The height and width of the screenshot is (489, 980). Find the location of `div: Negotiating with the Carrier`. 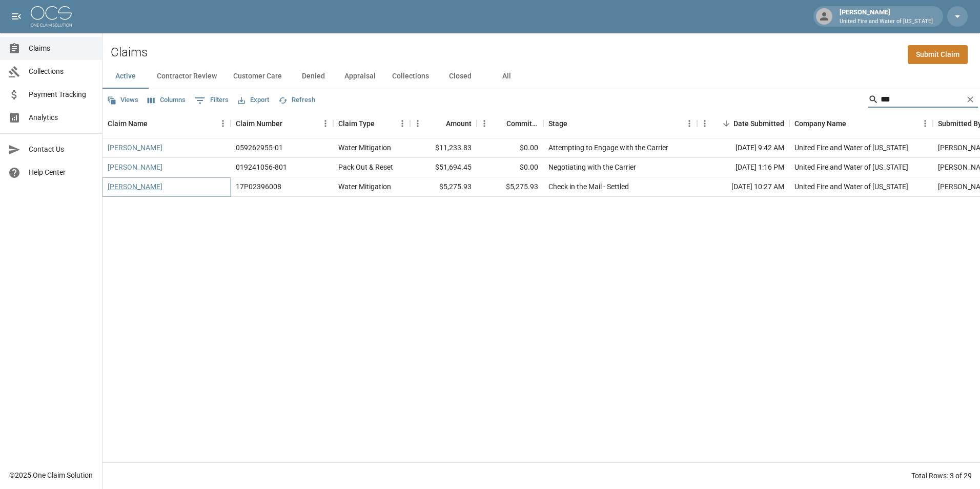

div: Negotiating with the Carrier is located at coordinates (592, 167).